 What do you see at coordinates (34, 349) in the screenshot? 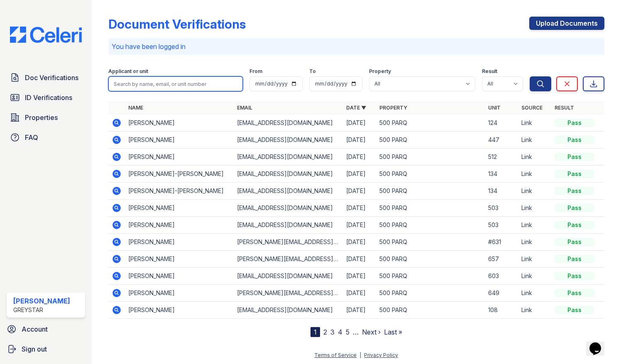
I see `span: Sign out` at bounding box center [34, 349].